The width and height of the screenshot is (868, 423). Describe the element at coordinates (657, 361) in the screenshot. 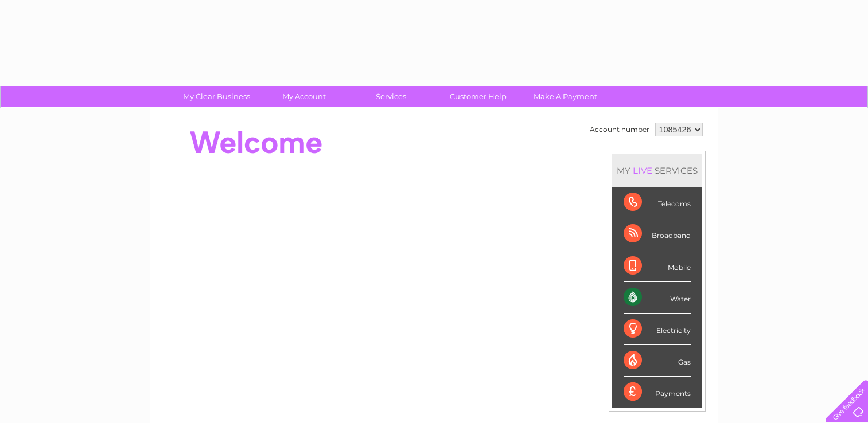

I see `div: Gas` at that location.